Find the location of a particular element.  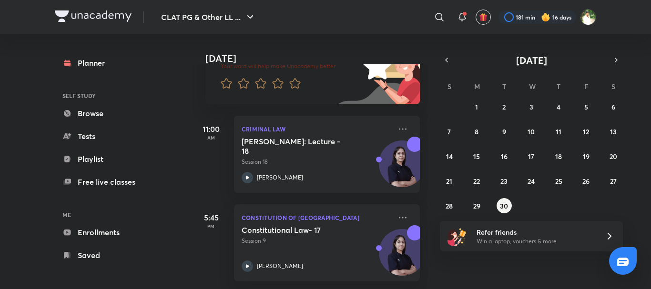

abbr: September 1, 2025 is located at coordinates (477, 107).